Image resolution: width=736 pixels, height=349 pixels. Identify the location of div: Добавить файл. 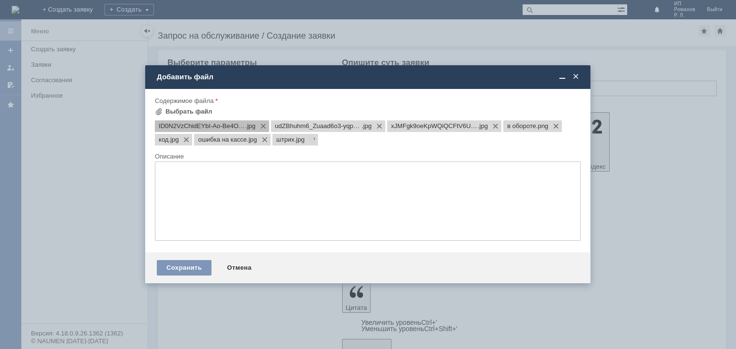
(369, 77).